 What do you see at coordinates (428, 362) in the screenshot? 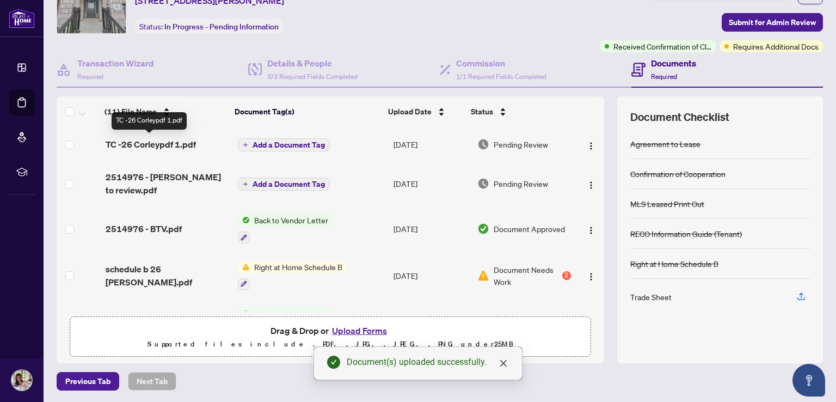
I see `div: Document(s) uploaded successfully.` at bounding box center [428, 362].